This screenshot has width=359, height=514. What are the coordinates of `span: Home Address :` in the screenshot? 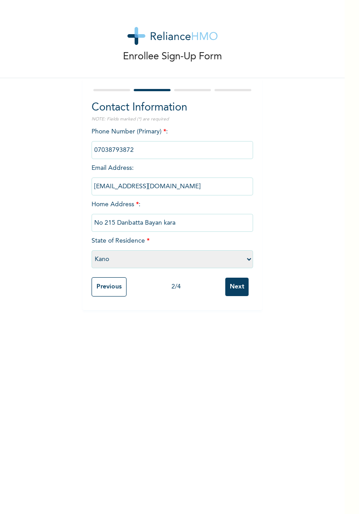 It's located at (172, 213).